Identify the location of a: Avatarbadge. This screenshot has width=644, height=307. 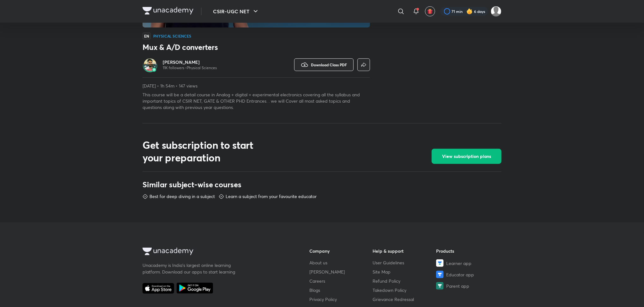
(150, 65).